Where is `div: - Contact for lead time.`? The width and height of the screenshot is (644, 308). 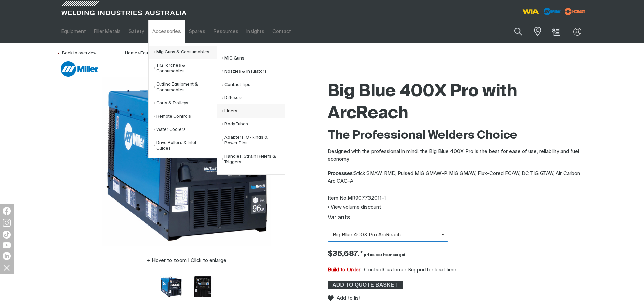
div: - Contact for lead time. is located at coordinates (457, 270).